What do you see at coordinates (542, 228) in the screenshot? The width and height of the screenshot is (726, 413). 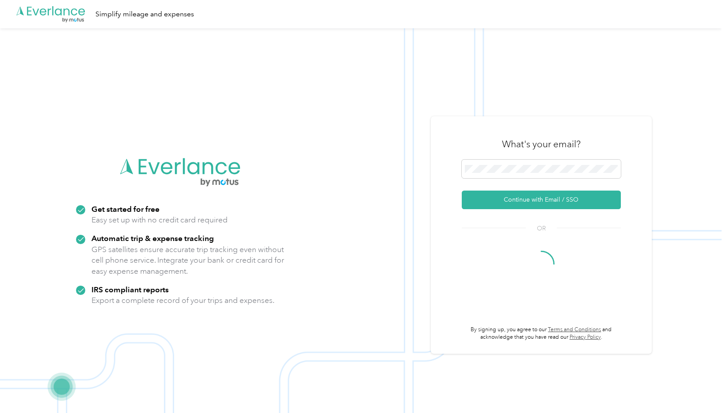 I see `span: OR` at bounding box center [542, 228].